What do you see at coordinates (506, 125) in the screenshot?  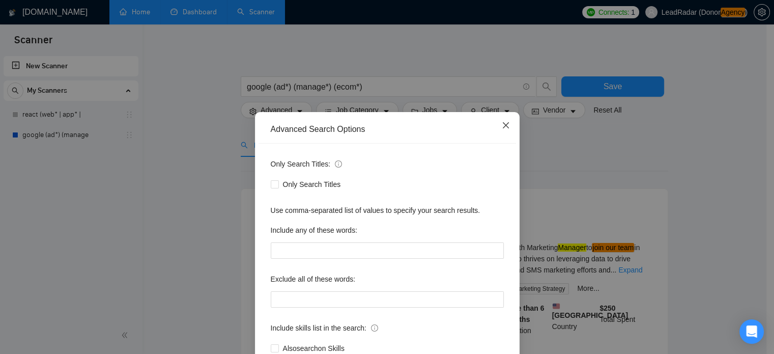 I see `span: close` at bounding box center [506, 125].